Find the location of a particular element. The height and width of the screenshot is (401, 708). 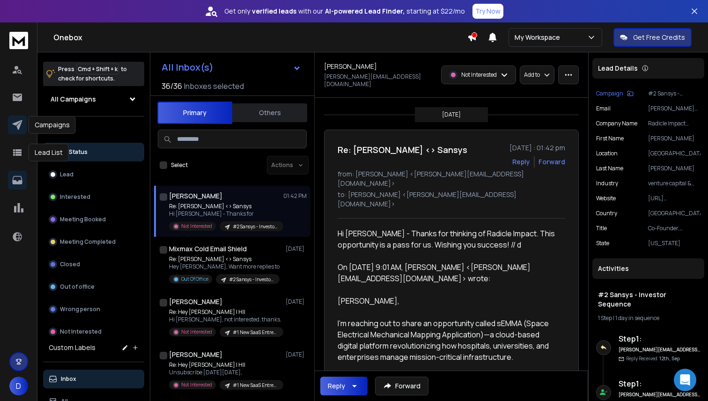

p: website is located at coordinates (606, 199).